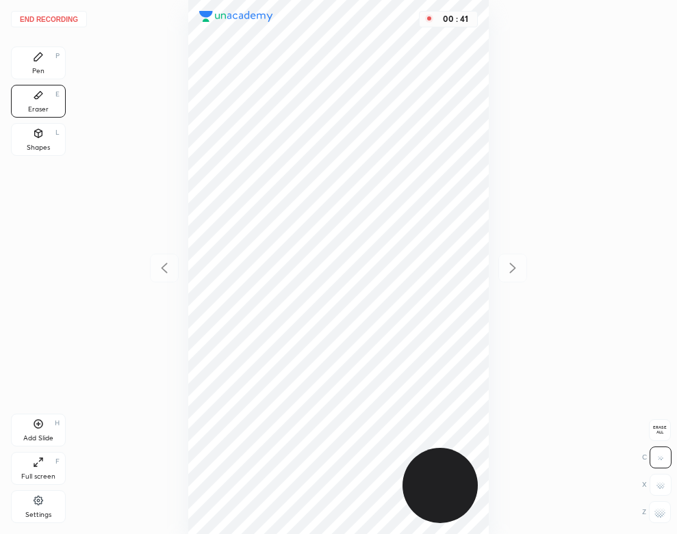 The image size is (677, 534). I want to click on div: Full screen, so click(38, 477).